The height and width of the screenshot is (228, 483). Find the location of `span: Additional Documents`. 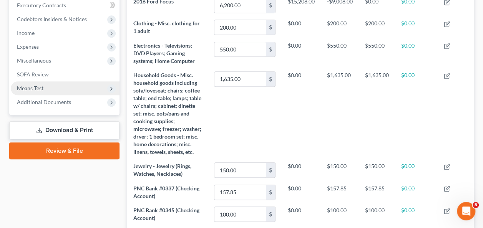

span: Additional Documents is located at coordinates (44, 102).